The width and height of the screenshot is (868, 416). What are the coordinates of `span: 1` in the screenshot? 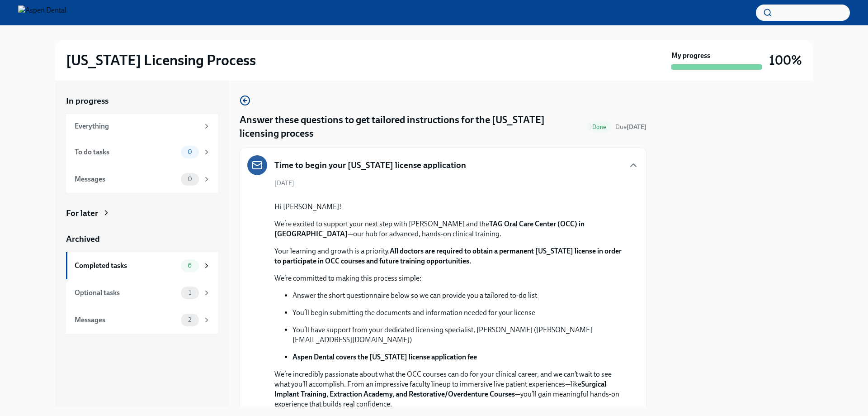 It's located at (190, 292).